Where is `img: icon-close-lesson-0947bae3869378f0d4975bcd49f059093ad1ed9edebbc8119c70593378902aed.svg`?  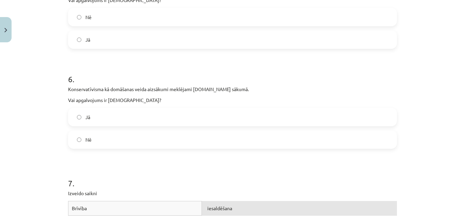 img: icon-close-lesson-0947bae3869378f0d4975bcd49f059093ad1ed9edebbc8119c70593378902aed.svg is located at coordinates (6, 30).